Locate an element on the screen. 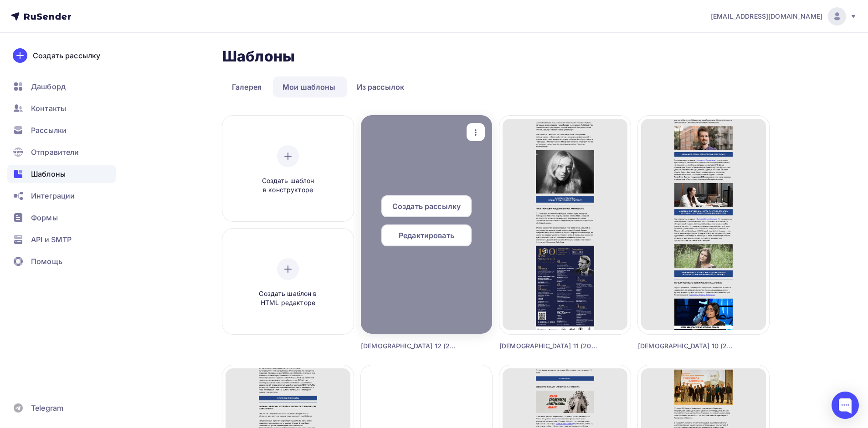 The height and width of the screenshot is (428, 868). a: Галерея is located at coordinates (247, 87).